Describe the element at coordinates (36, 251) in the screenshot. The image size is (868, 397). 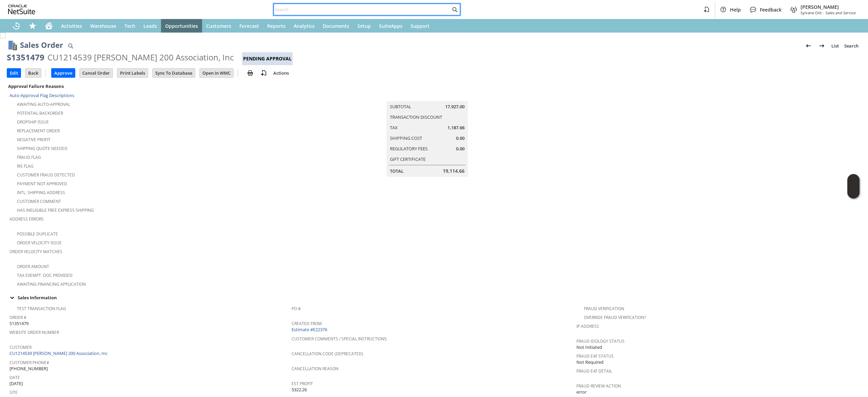
I see `a: Order Velocity Matches` at that location.